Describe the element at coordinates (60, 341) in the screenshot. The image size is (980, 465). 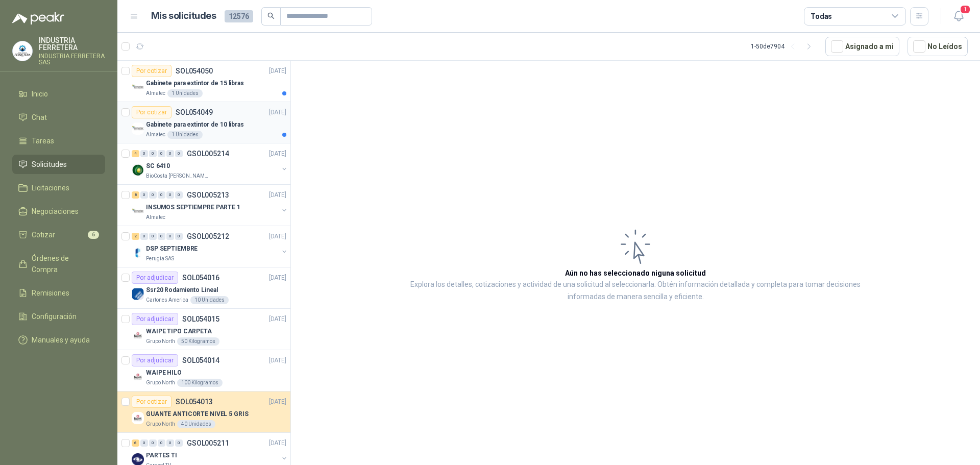
I see `span: Manuales y ayuda` at that location.